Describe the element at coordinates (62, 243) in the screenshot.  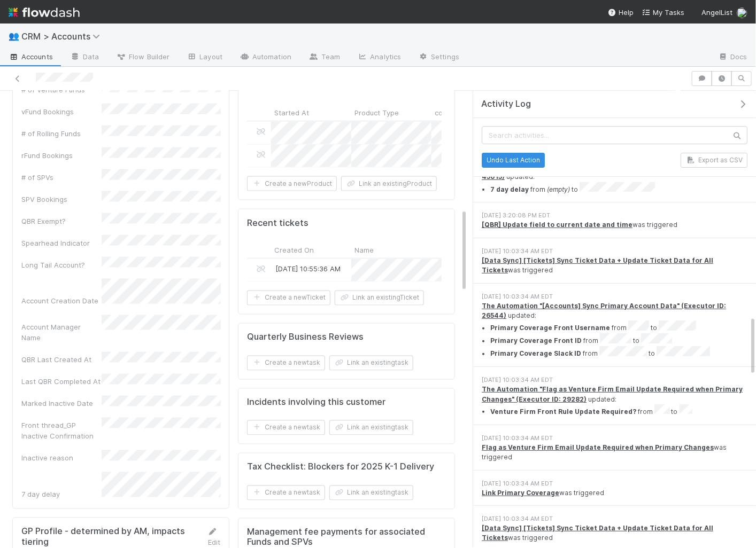
I see `div: Spearhead Indicator` at that location.